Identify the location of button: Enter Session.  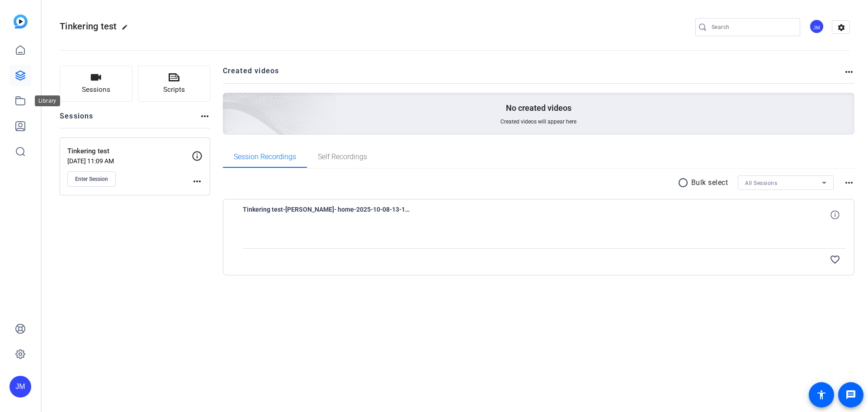
(91, 179).